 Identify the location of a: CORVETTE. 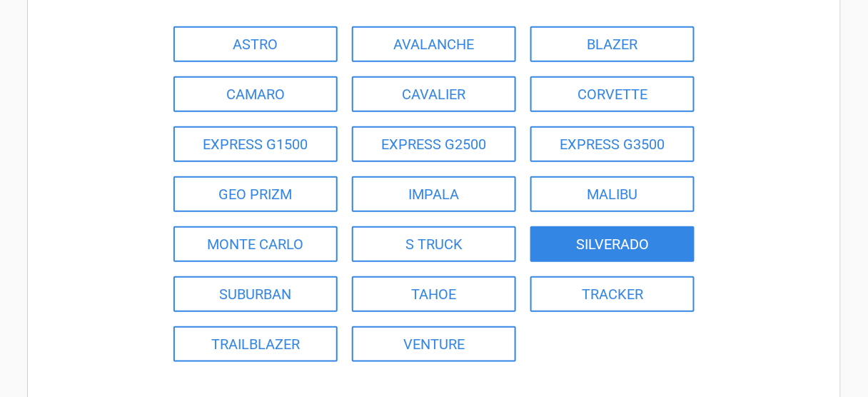
(612, 94).